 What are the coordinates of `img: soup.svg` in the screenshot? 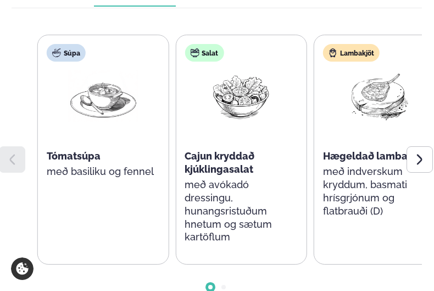 It's located at (57, 53).